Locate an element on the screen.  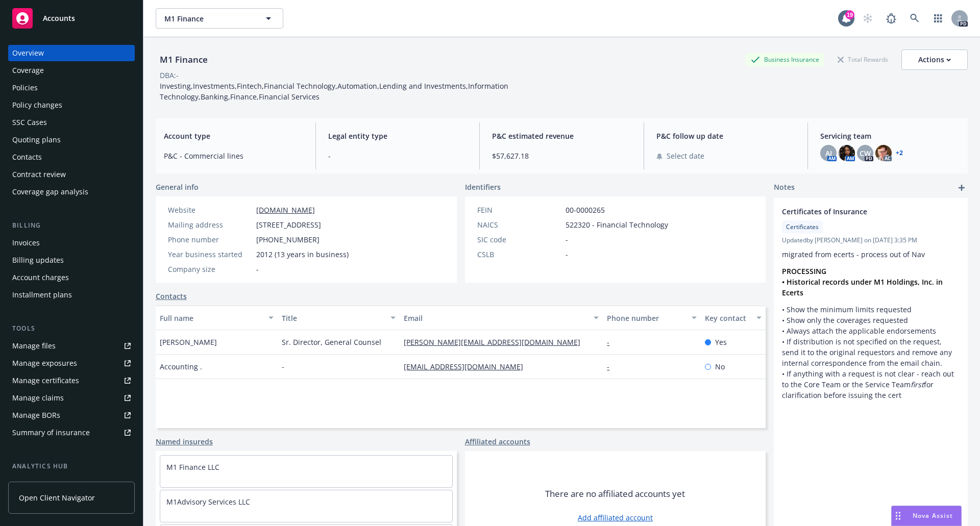
span: General info is located at coordinates (177, 187).